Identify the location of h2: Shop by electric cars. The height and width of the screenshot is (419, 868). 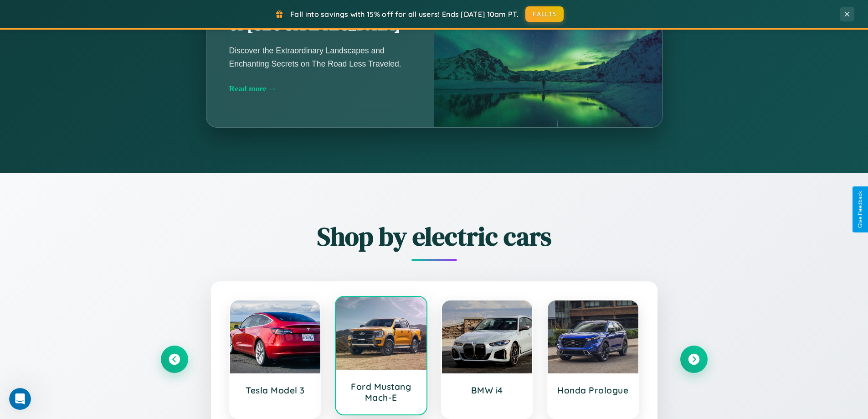
(434, 236).